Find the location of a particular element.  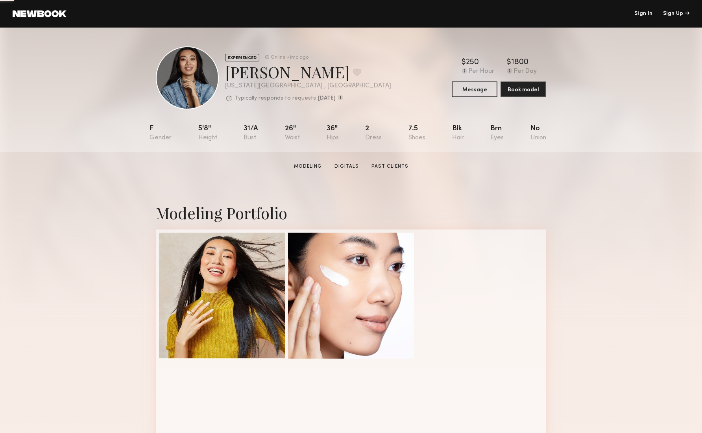

div: Per Day is located at coordinates (525, 72).